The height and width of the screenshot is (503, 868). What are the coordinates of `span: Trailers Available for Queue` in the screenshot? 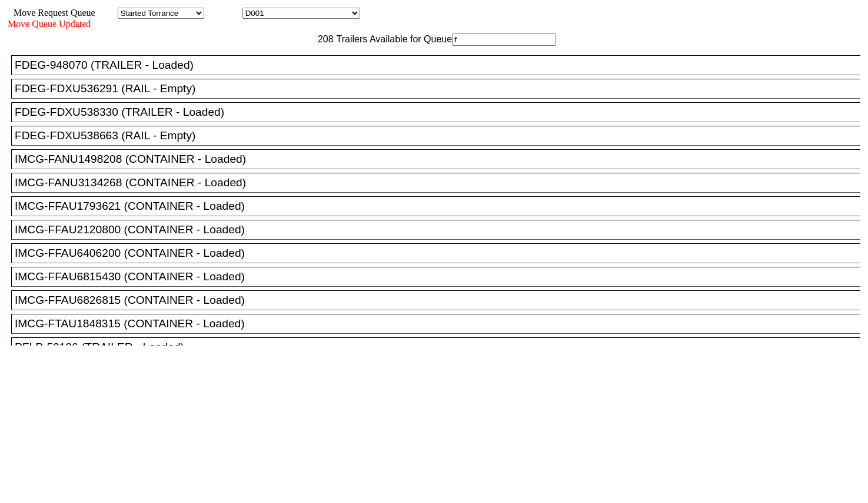 It's located at (393, 39).